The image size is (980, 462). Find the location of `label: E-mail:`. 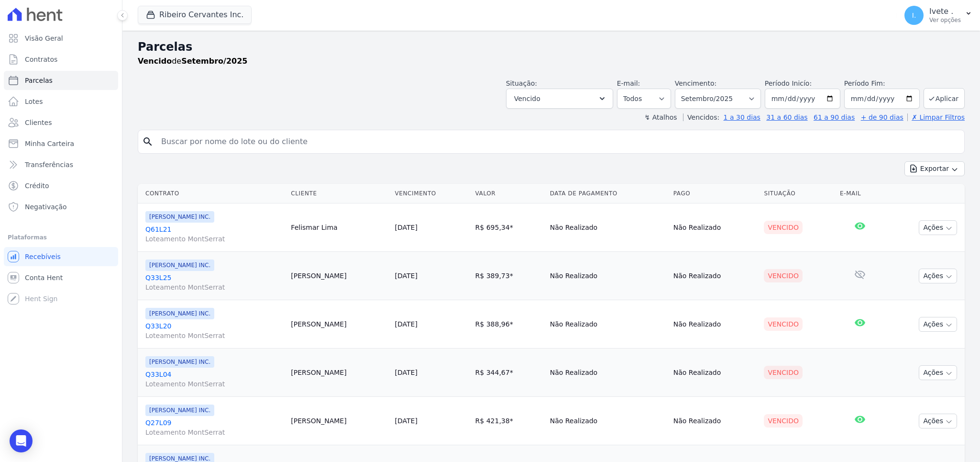

label: E-mail: is located at coordinates (628, 84).